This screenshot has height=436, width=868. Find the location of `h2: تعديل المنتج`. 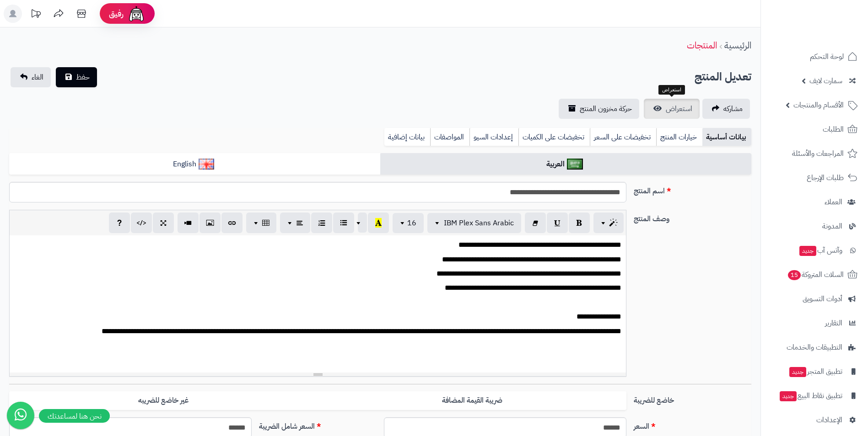

h2: تعديل المنتج is located at coordinates (723, 77).